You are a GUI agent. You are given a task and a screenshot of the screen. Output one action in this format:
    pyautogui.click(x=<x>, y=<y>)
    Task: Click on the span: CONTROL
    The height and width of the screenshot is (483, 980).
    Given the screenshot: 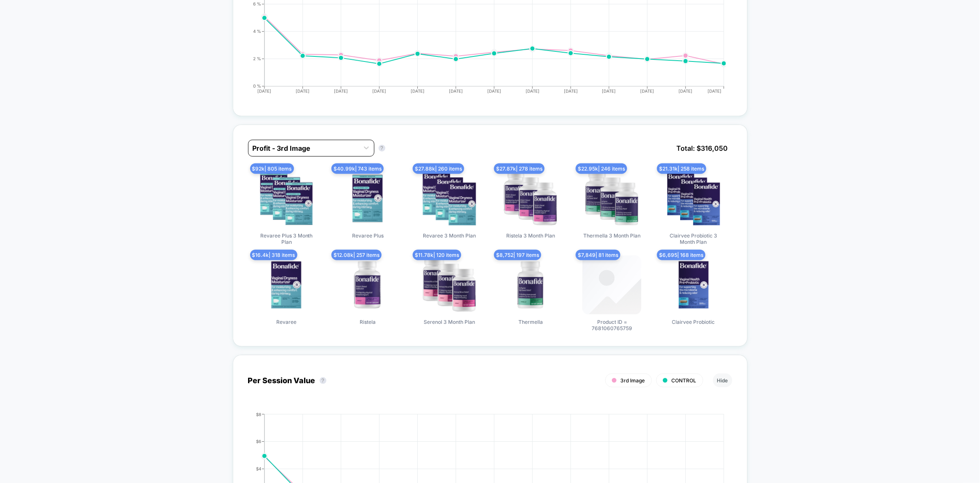 What is the action you would take?
    pyautogui.click(x=684, y=380)
    